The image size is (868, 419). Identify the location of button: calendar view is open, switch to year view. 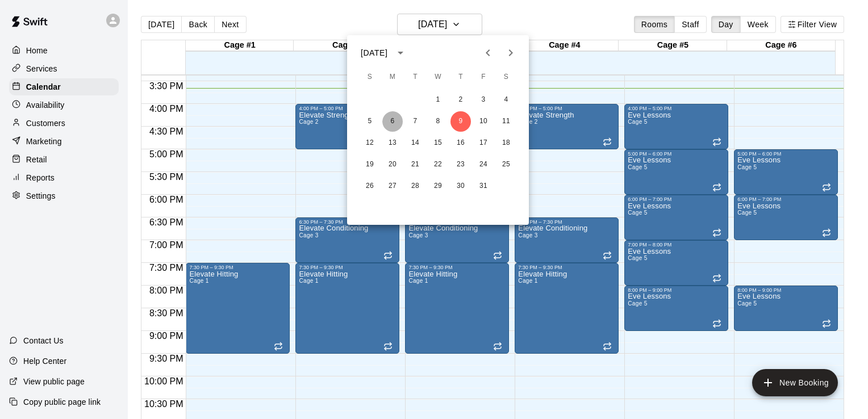
(400, 53).